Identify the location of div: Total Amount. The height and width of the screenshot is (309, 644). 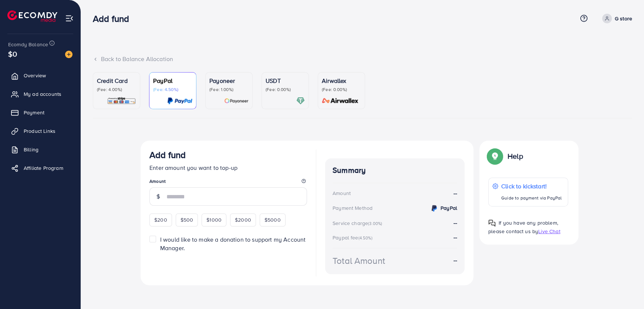
(359, 260).